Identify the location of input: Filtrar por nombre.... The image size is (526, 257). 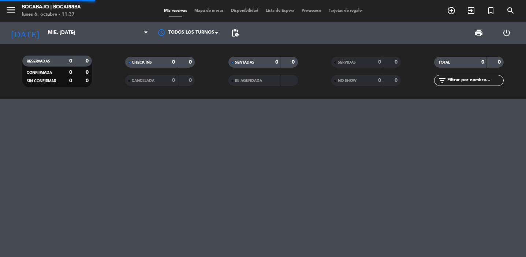
(474, 80).